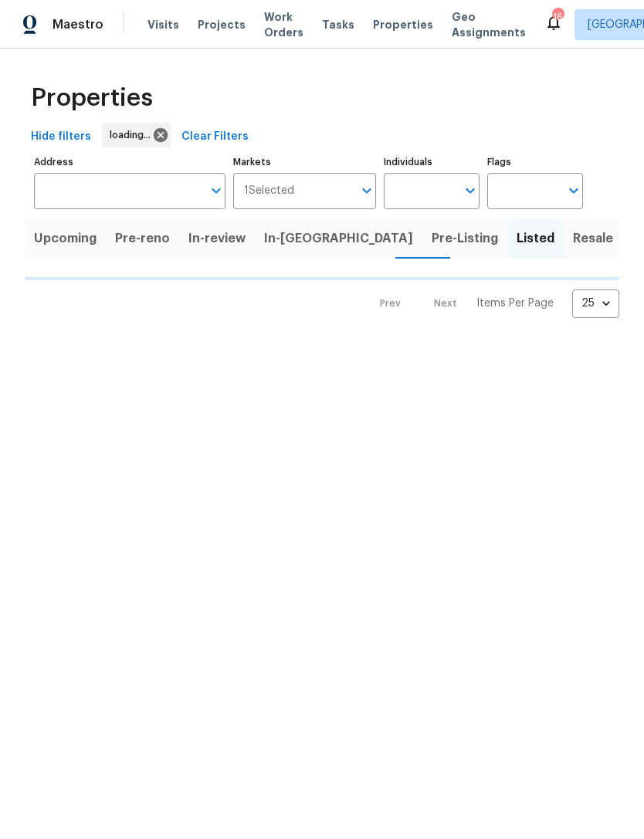 Image resolution: width=644 pixels, height=839 pixels. What do you see at coordinates (489, 24) in the screenshot?
I see `span: Geo Assignments` at bounding box center [489, 24].